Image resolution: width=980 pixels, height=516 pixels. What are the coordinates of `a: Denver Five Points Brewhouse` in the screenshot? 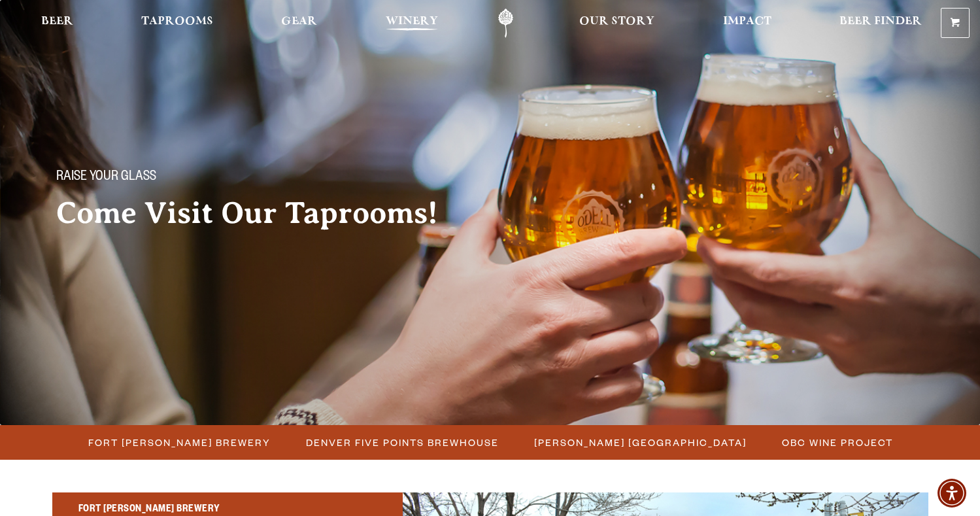 It's located at (402, 442).